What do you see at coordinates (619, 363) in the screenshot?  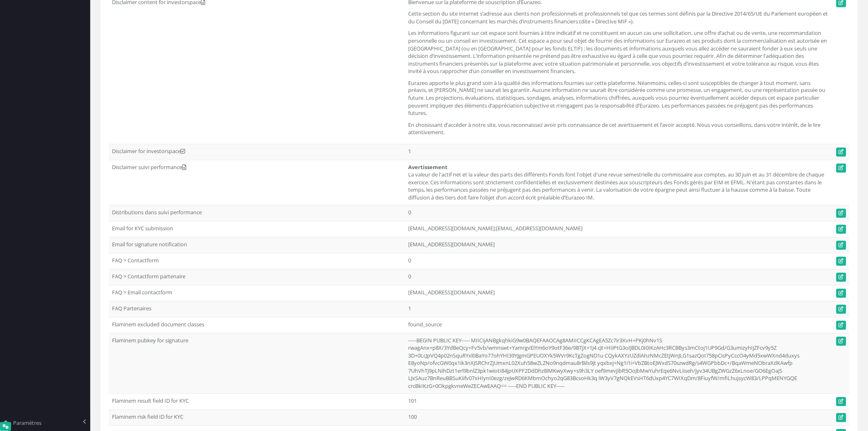 I see `td: -----BEGIN PUBLIC KEY----- MIICIjANBgkqhkiG9w0BAQEFAAOCAg8AMIICCgKCAgEA5Zc7ir3XvH+PKj0hNv1S rwagA...` at bounding box center [619, 363].